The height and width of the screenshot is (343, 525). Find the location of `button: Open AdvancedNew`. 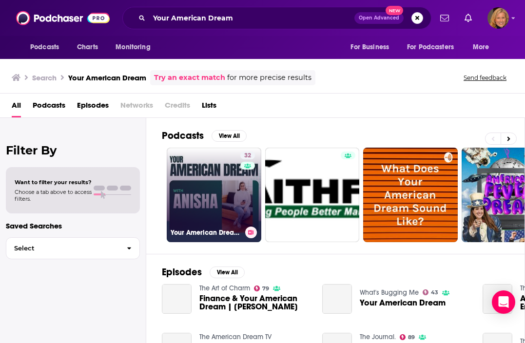

button: Open AdvancedNew is located at coordinates (379, 18).